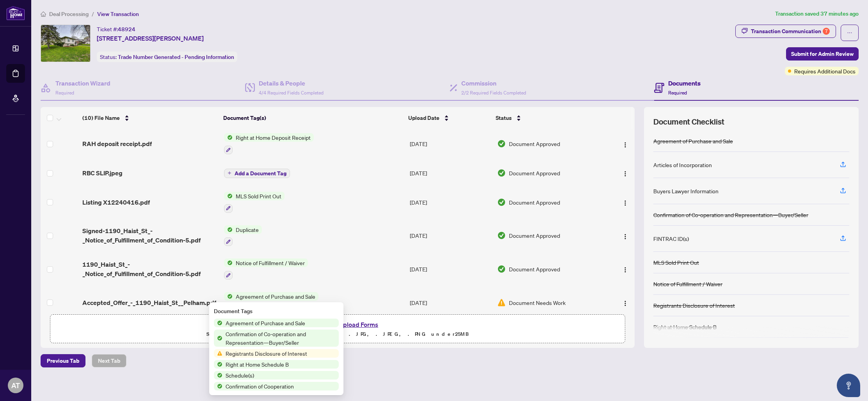  I want to click on span: 1190_Haist_St_-_Notice_of_Fulfillment_of_Condition-5.pdf, so click(150, 269).